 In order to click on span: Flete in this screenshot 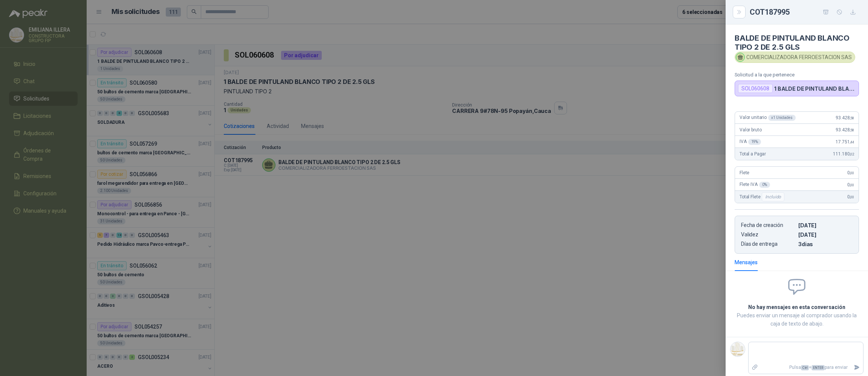, I will do `click(744, 173)`.